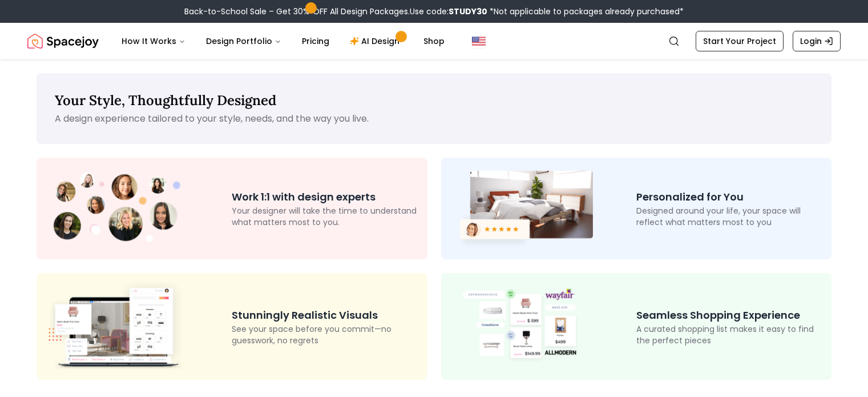 The height and width of the screenshot is (397, 868). Describe the element at coordinates (376, 41) in the screenshot. I see `a: AI Design` at that location.